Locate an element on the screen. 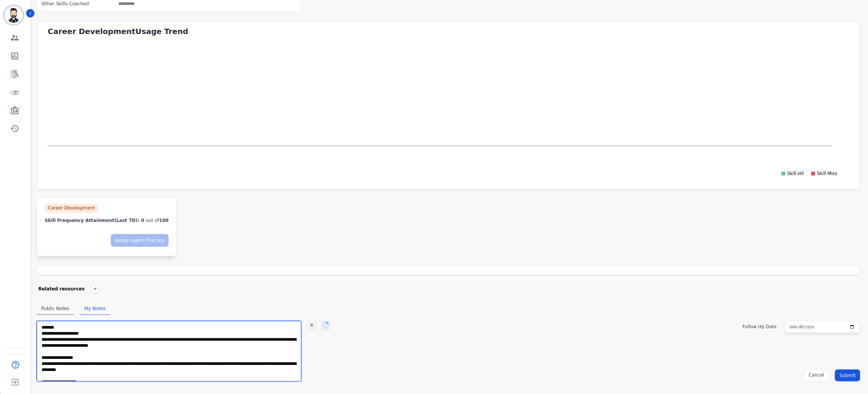 Image resolution: width=868 pixels, height=394 pixels. span: out of is located at coordinates (152, 221).